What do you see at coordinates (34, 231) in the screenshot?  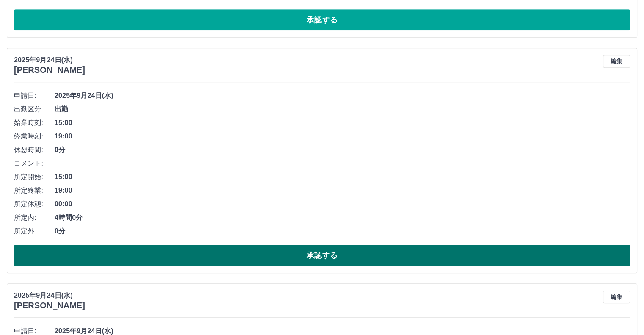 I see `span: 所定外:` at bounding box center [34, 231].